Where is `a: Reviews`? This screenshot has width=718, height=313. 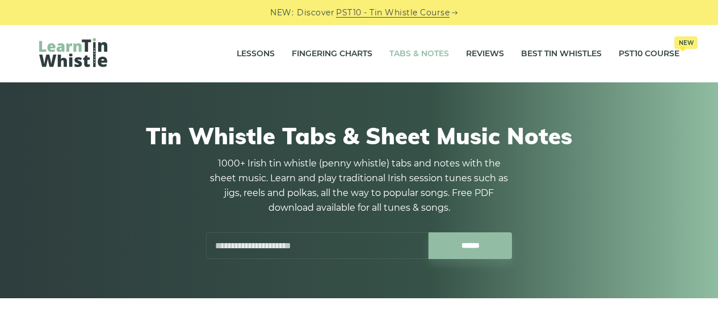 a: Reviews is located at coordinates (484, 54).